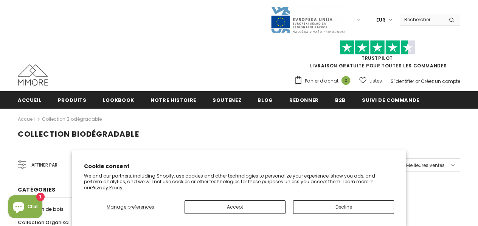 The height and width of the screenshot is (226, 478). What do you see at coordinates (304, 100) in the screenshot?
I see `span: Redonner` at bounding box center [304, 100].